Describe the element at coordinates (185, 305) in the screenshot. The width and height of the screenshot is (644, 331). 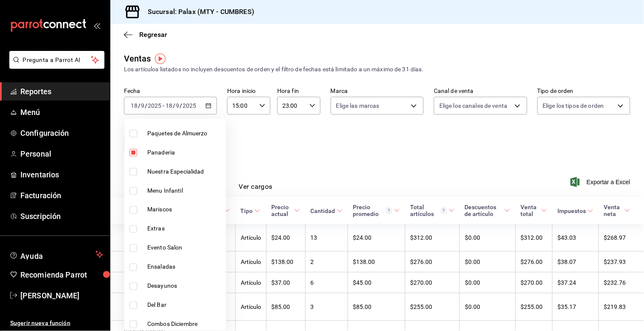
I see `span: Del Bar` at that location.